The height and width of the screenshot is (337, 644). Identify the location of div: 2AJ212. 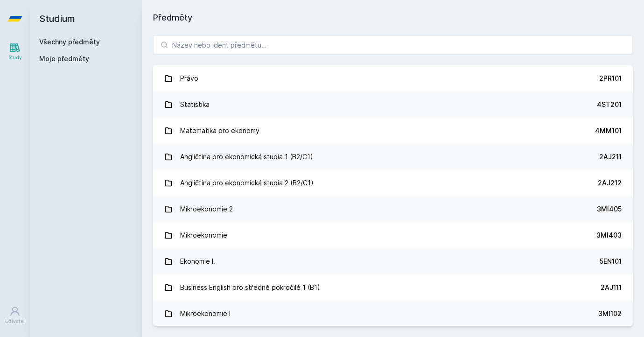
(610, 183).